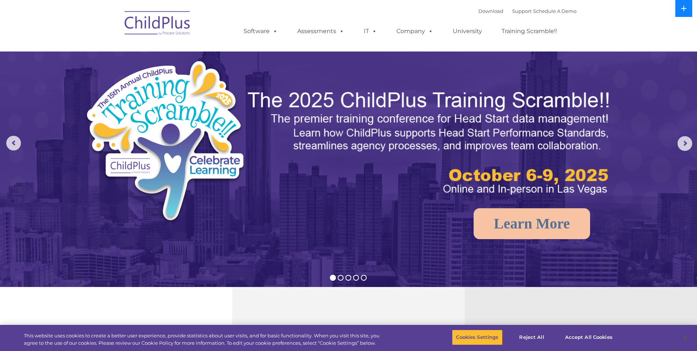  What do you see at coordinates (321, 31) in the screenshot?
I see `a: Assessments` at bounding box center [321, 31].